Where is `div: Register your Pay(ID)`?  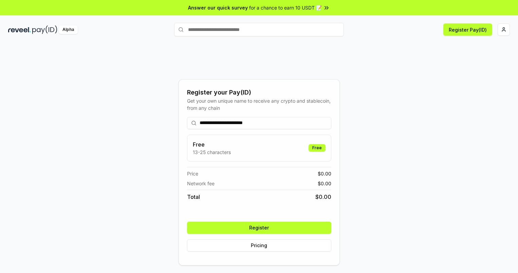
div: Register your Pay(ID) is located at coordinates (259, 92).